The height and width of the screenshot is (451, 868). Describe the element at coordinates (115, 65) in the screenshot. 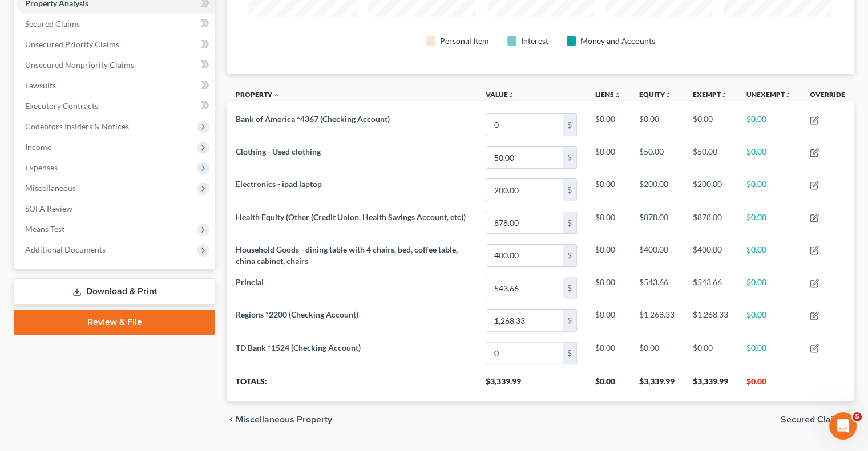

I see `a: Unsecured Nonpriority Claims` at that location.